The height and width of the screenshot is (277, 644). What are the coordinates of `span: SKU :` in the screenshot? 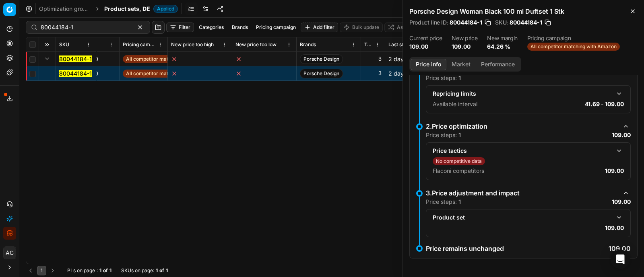 It's located at (502, 23).